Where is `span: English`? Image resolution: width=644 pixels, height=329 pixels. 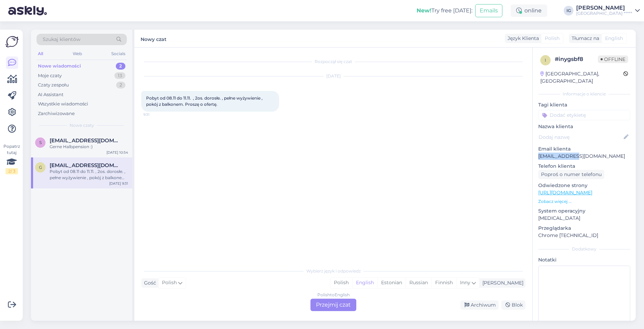
span: English is located at coordinates (614, 38).